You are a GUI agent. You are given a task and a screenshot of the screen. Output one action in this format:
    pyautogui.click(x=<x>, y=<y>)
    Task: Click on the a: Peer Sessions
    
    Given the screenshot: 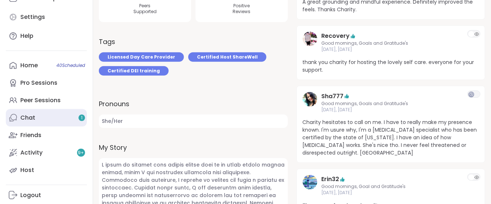 What is the action you would take?
    pyautogui.click(x=46, y=100)
    